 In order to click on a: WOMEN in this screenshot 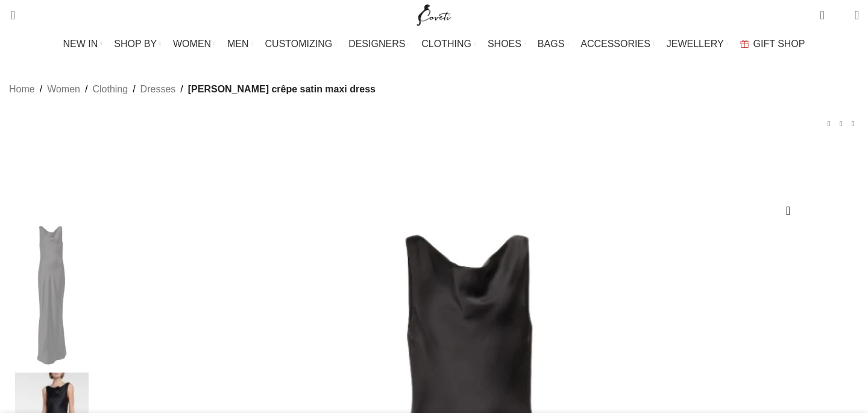, I will do `click(194, 44)`.